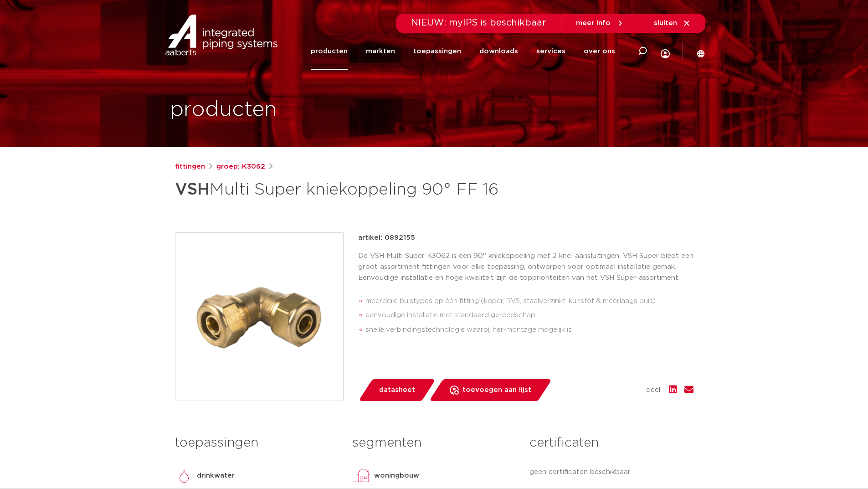 This screenshot has height=489, width=868. What do you see at coordinates (329, 51) in the screenshot?
I see `a: producten` at bounding box center [329, 51].